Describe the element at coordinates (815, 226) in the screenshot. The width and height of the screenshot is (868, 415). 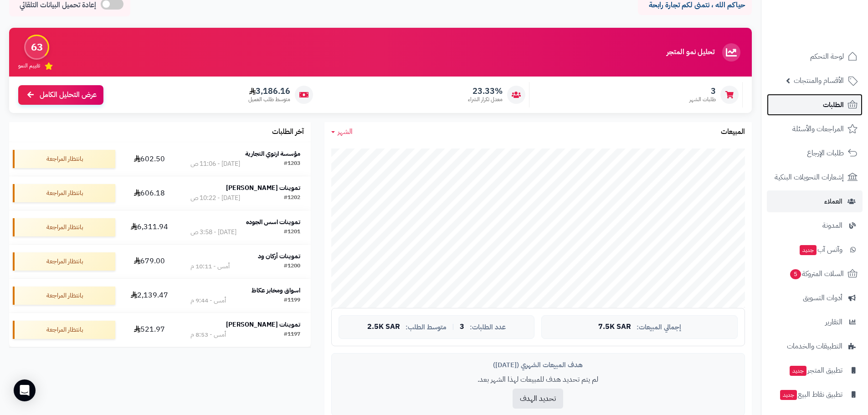
I see `a: المدونة` at that location.